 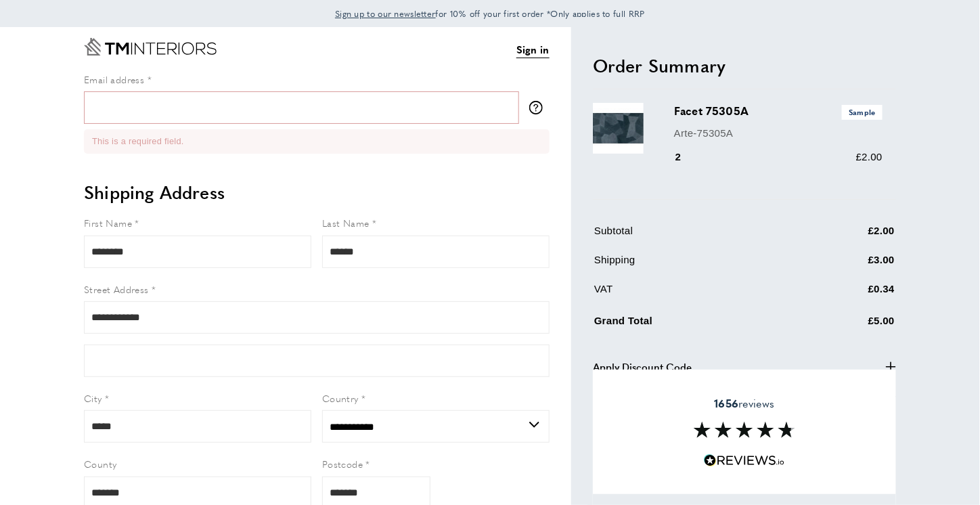 I want to click on span: Postcode, so click(x=343, y=463).